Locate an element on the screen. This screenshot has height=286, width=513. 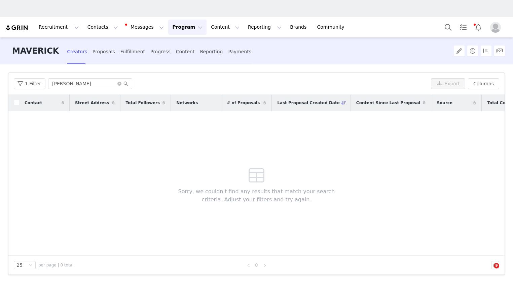
span: Content Since Last Proposal is located at coordinates (389, 103).